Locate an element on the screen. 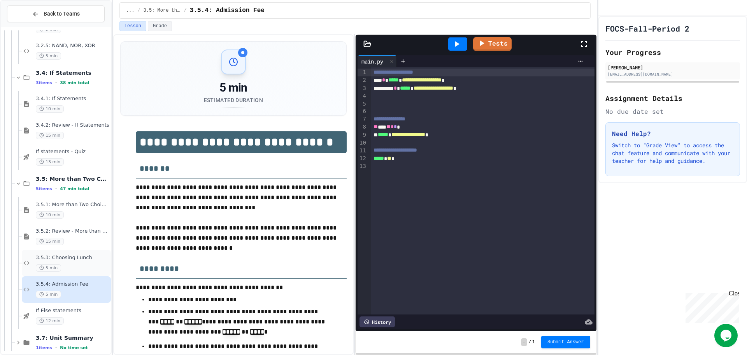  span: 3.7: Unit Summary is located at coordinates (72, 337).